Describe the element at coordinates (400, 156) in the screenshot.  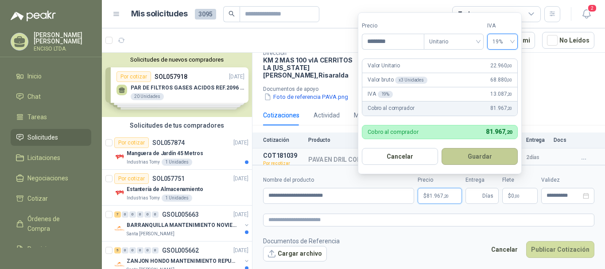
I see `button: Cancelar` at that location.